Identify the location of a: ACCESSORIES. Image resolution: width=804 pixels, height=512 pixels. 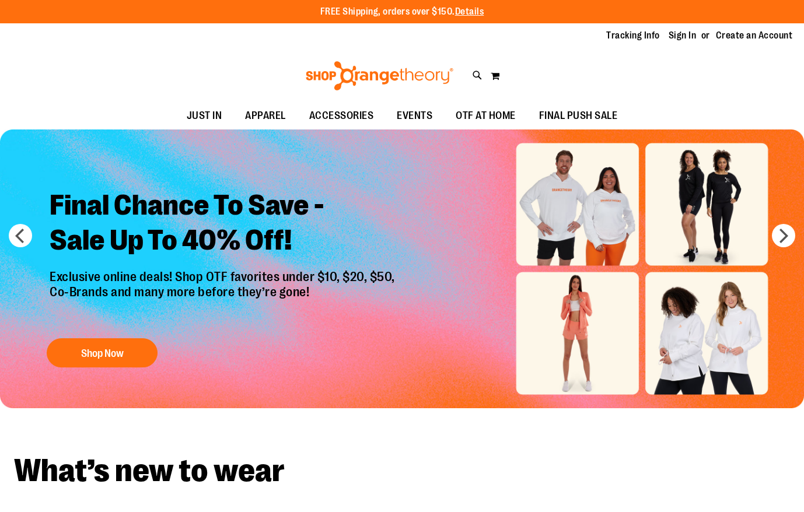
(341, 116).